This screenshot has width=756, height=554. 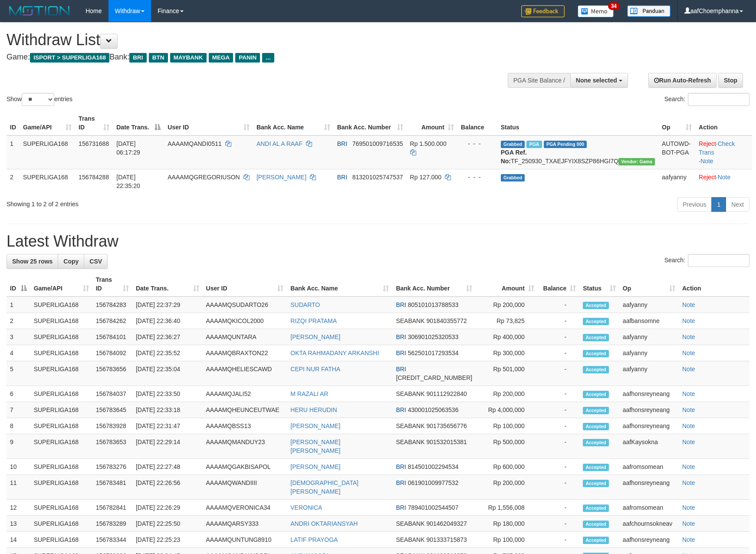 I want to click on td: aafhonsreyneang, so click(x=649, y=410).